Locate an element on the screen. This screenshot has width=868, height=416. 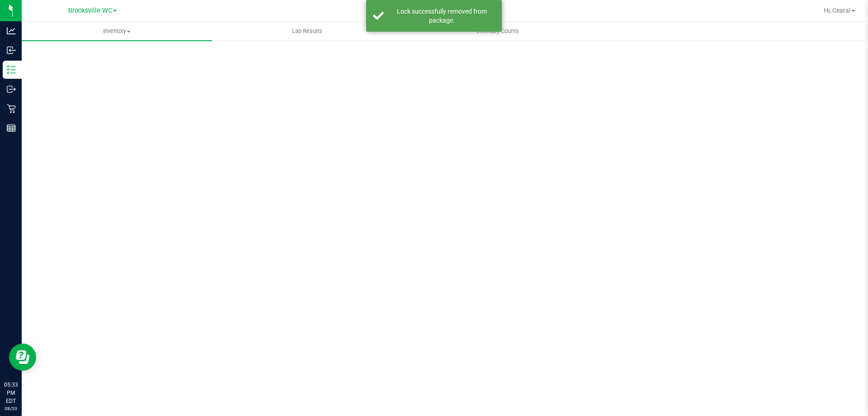
inline-svg: Reports is located at coordinates (12, 128).